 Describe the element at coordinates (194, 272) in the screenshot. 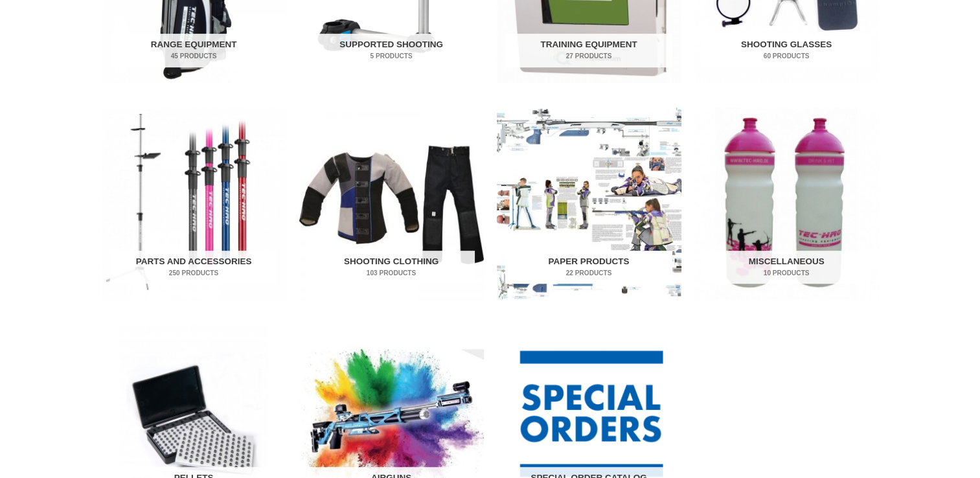

I see `mark: 250 Products` at that location.